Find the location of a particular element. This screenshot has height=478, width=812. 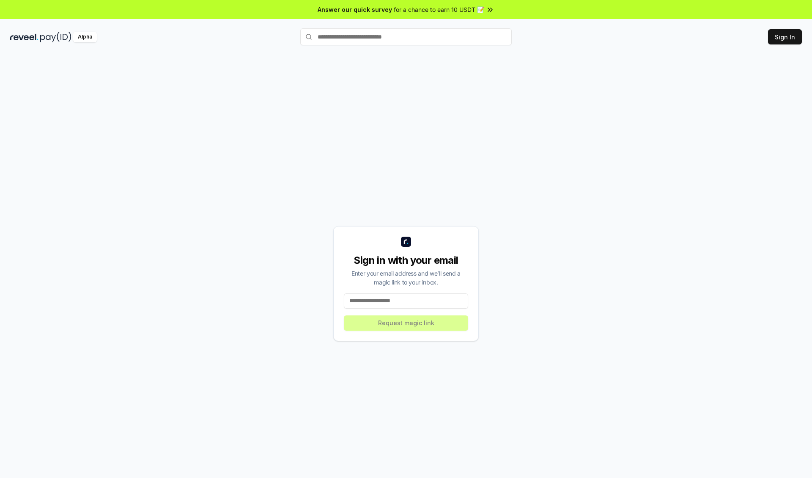

span: Answer our quick survey is located at coordinates (355, 9).